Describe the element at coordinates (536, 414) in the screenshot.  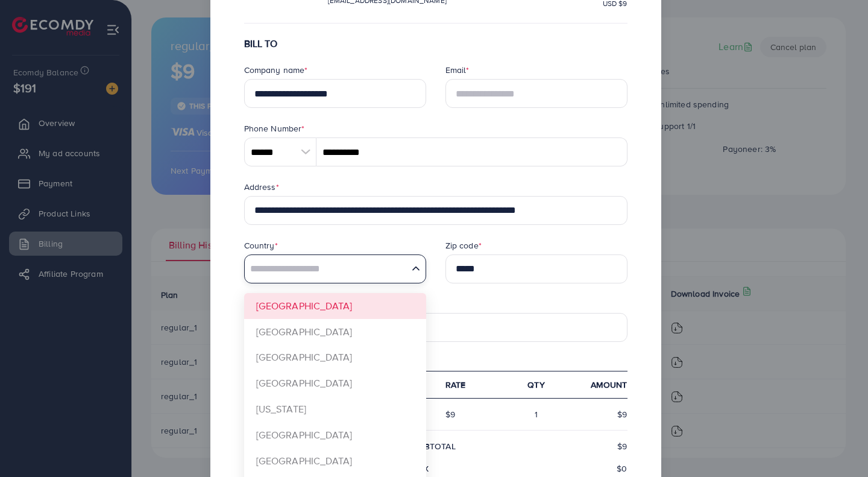
I see `div: 1` at that location.